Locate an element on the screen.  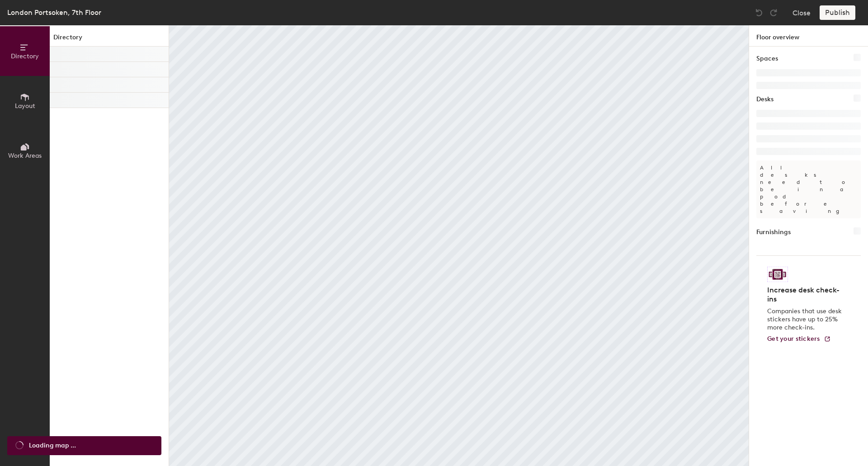
a: Get your stickers is located at coordinates (798, 339).